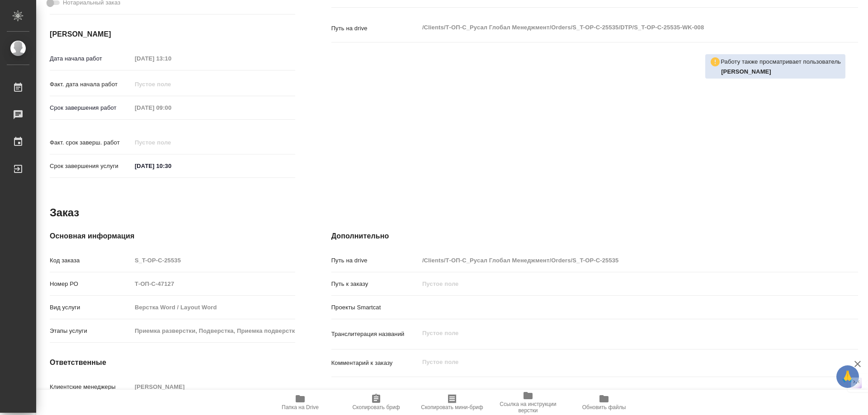 This screenshot has height=415, width=868. I want to click on h4: Ответственные, so click(172, 363).